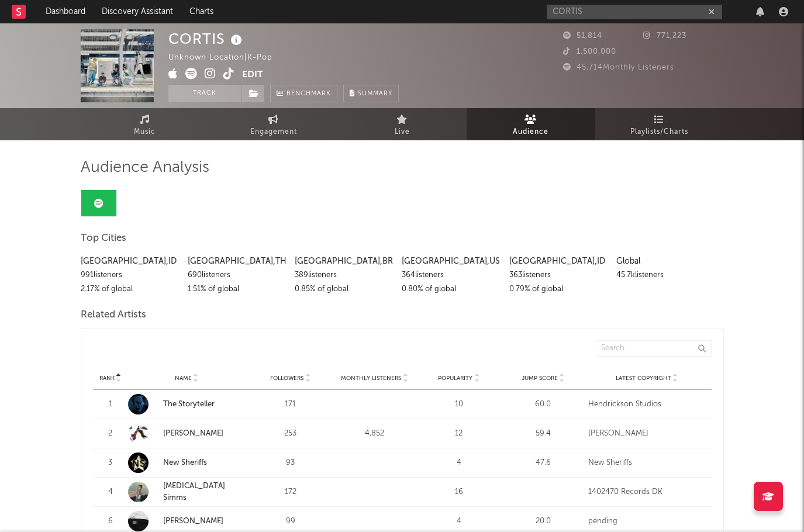  I want to click on div: 389 listeners, so click(344, 275).